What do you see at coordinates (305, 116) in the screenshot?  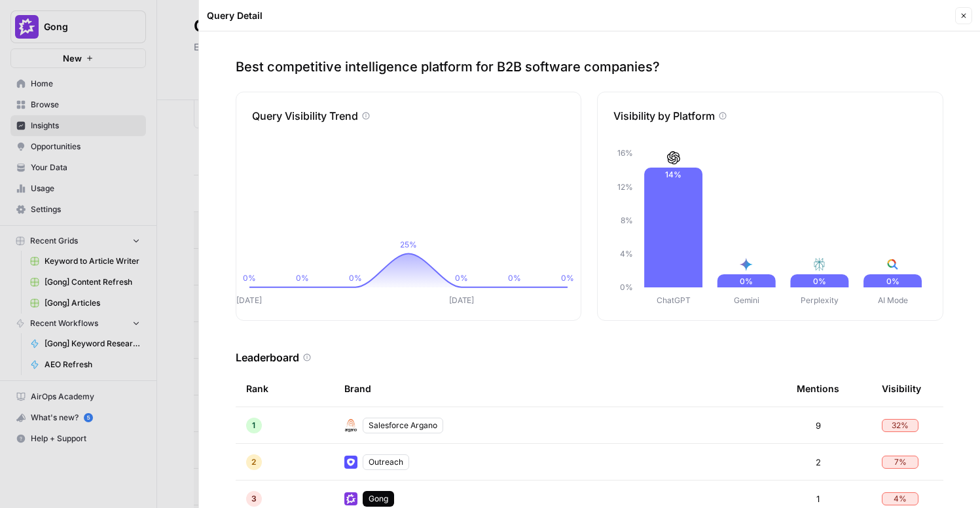 I see `p: Query Visibility Trend` at bounding box center [305, 116].